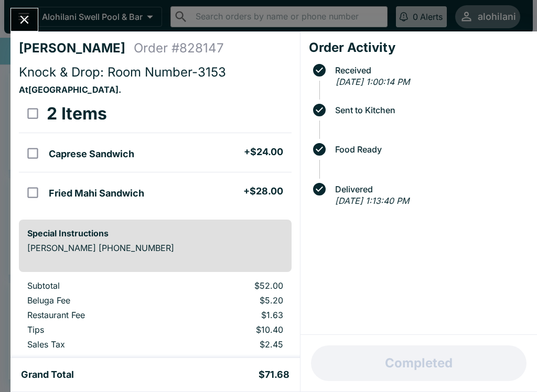 This screenshot has height=392, width=537. What do you see at coordinates (179, 48) in the screenshot?
I see `h4: Order # 828147` at bounding box center [179, 48].